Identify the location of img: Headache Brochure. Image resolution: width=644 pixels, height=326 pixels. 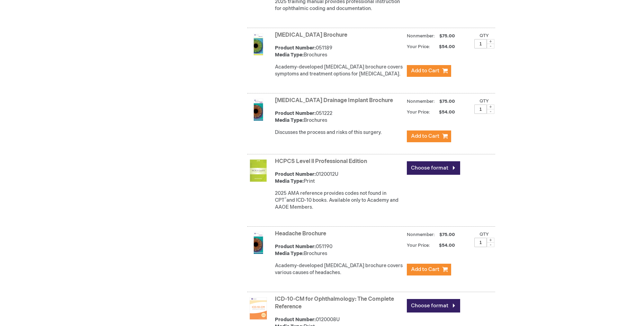
(258, 243).